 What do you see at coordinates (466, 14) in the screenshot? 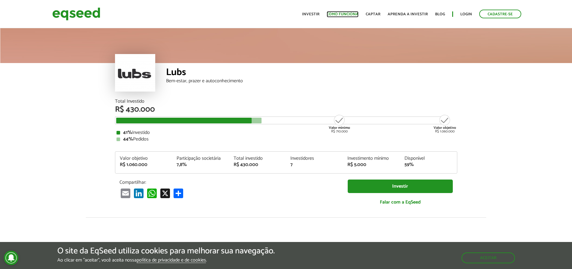
I see `a: Login` at bounding box center [466, 14].